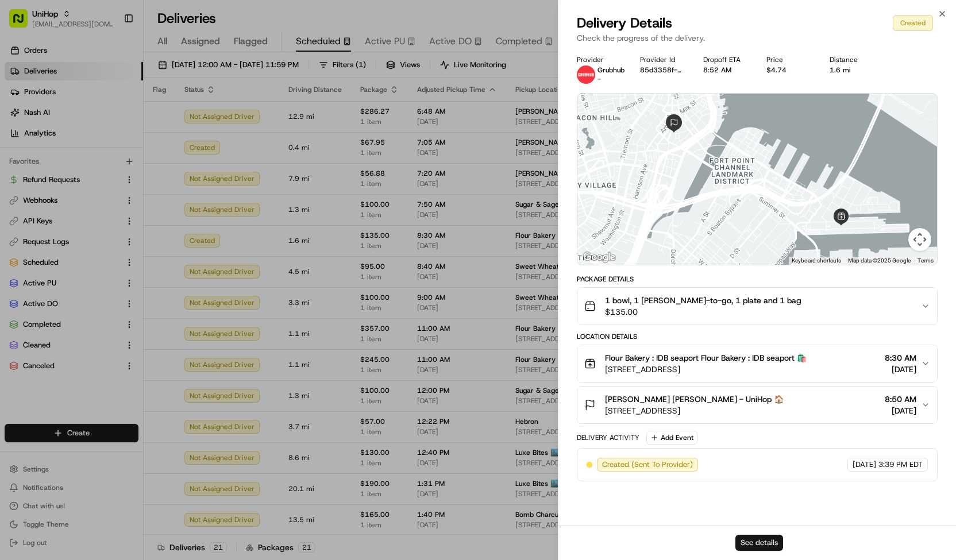 The image size is (956, 560). What do you see at coordinates (599, 60) in the screenshot?
I see `div: Provider` at bounding box center [599, 60].